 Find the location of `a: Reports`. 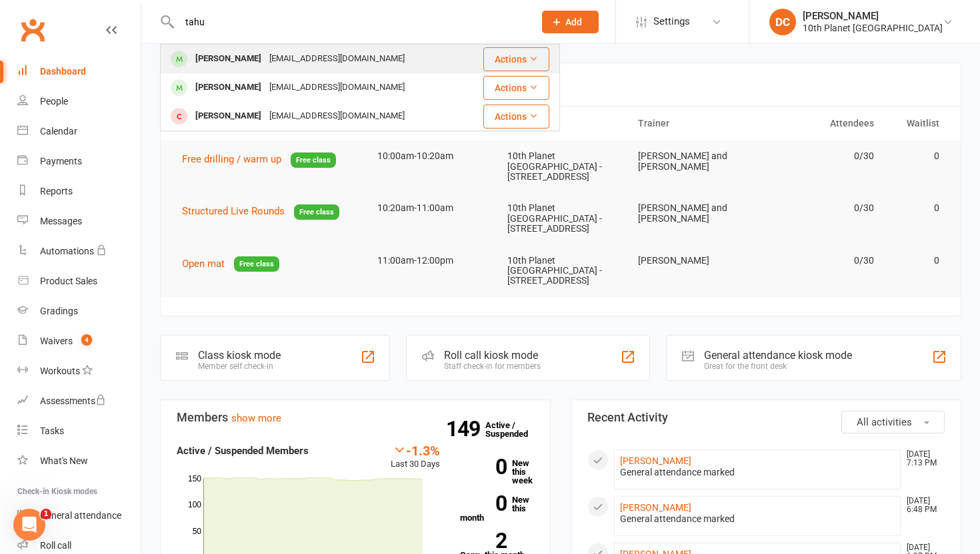

a: Reports is located at coordinates (79, 191).